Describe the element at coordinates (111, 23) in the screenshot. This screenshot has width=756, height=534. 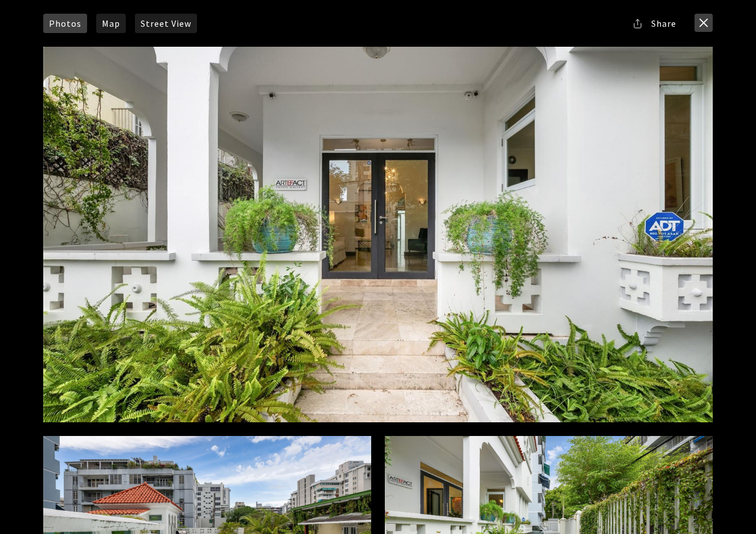
I see `a: Map` at that location.